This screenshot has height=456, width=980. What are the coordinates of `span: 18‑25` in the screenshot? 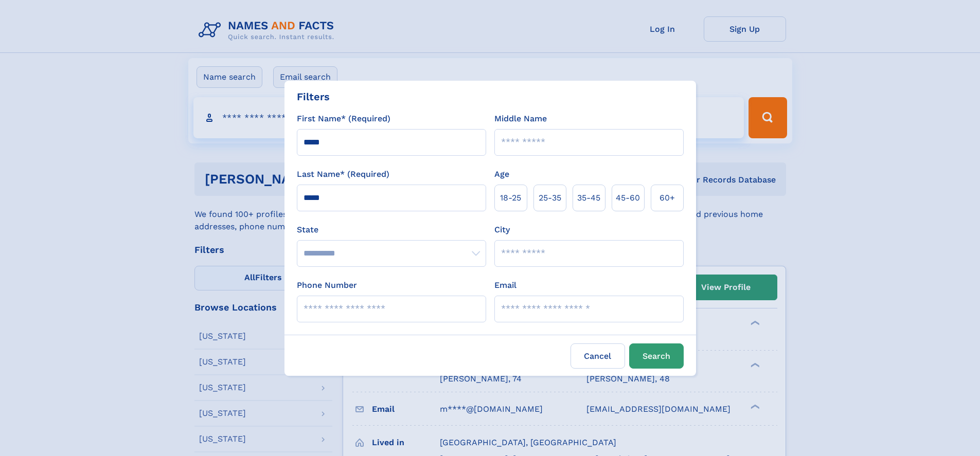 It's located at (511, 198).